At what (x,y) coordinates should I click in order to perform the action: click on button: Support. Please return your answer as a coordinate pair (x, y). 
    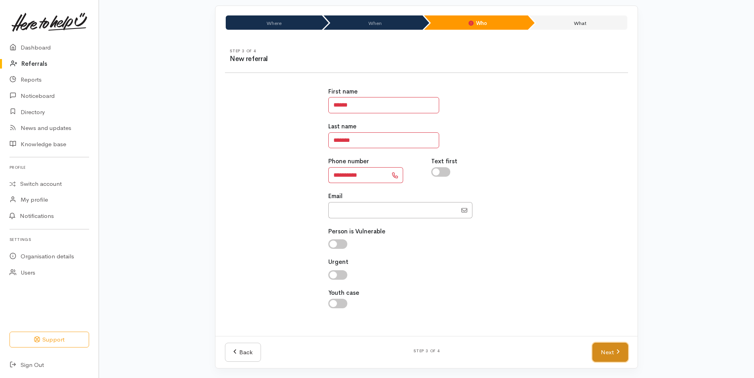
    Looking at the image, I should click on (49, 339).